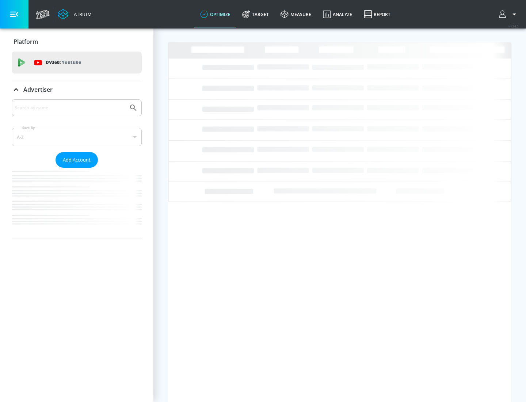  I want to click on a: Analyze, so click(337, 14).